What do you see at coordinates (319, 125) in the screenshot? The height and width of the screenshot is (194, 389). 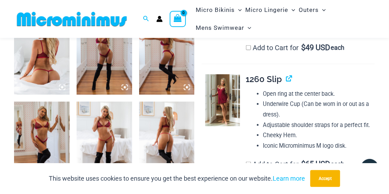 I see `li: Adjustable shoulder straps for a perfect fit.` at bounding box center [319, 125].